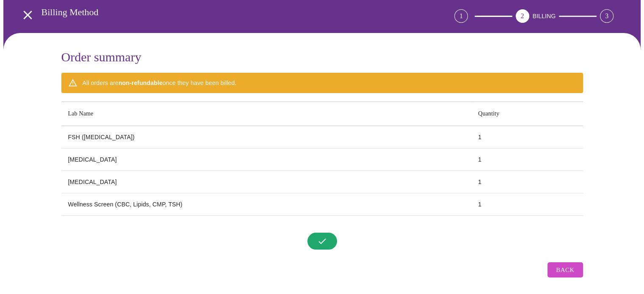 The image size is (644, 294). What do you see at coordinates (224, 12) in the screenshot?
I see `h3: Billing Method` at bounding box center [224, 12].